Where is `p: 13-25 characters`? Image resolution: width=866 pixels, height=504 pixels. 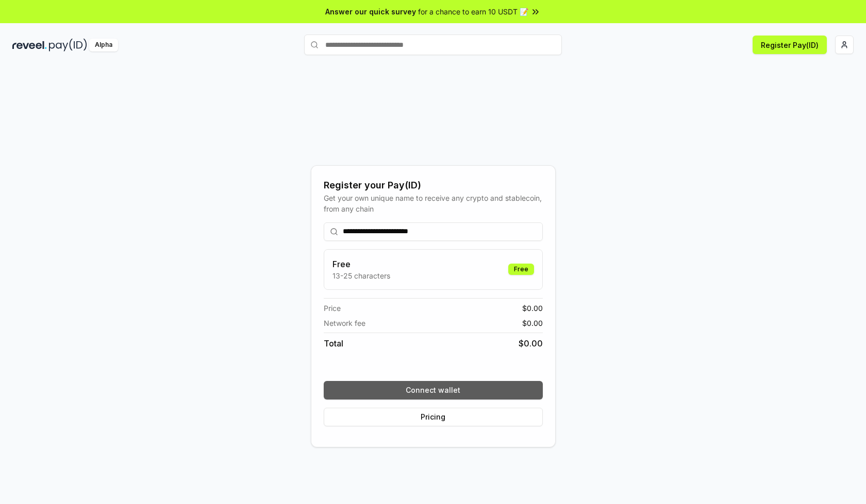 p: 13-25 characters is located at coordinates (362, 275).